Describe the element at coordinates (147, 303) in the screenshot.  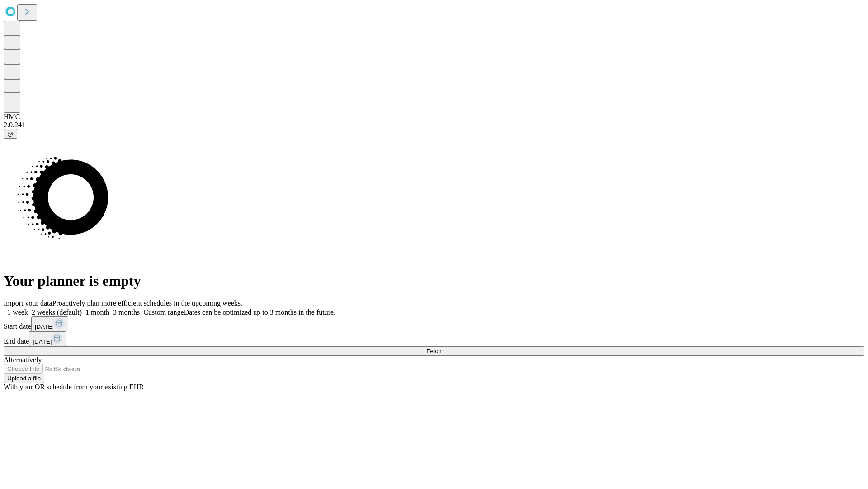
I see `span: Proactively plan more efficient schedules in the upcoming weeks.` at that location.